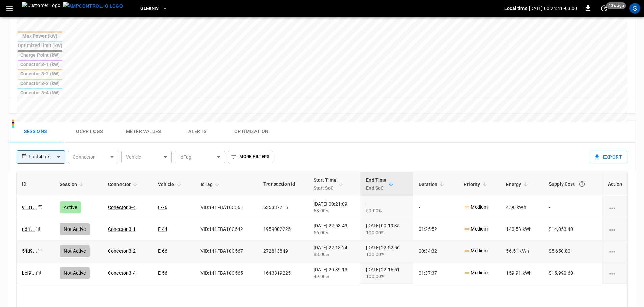 This screenshot has width=644, height=307. What do you see at coordinates (380, 184) in the screenshot?
I see `span: End TimeEnd SoC` at bounding box center [380, 184].